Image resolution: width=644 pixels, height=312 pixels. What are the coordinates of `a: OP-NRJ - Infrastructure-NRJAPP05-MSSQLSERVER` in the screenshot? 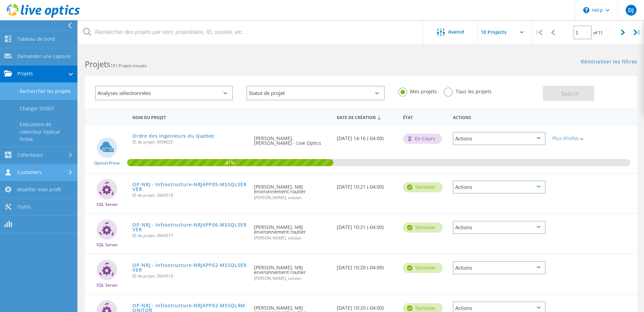 It's located at (190, 187).